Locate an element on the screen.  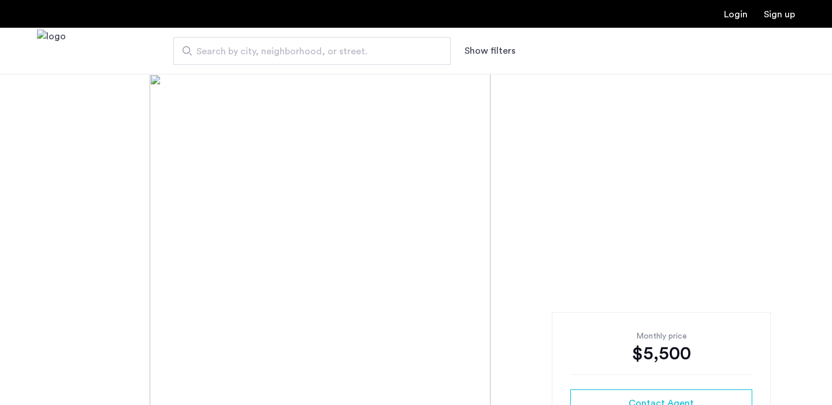
div: $5,500 is located at coordinates (661, 354).